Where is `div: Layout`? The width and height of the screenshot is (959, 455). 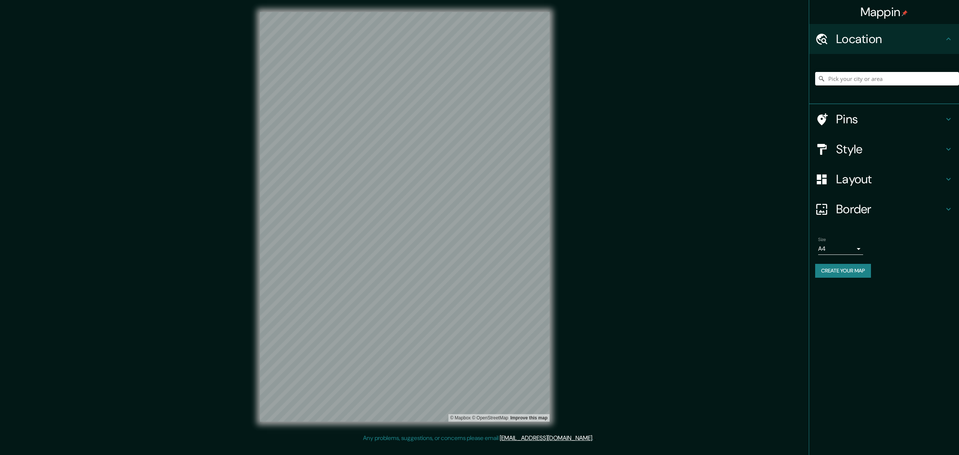 div: Layout is located at coordinates (884, 179).